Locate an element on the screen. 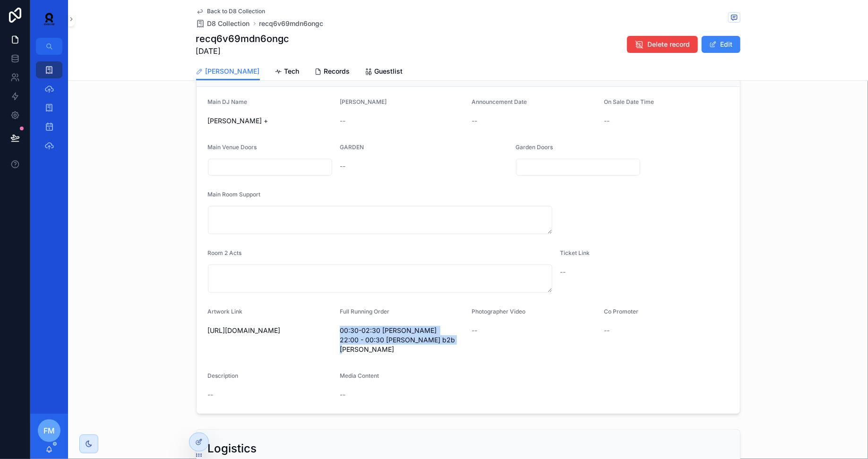  span: Description is located at coordinates (223, 376).